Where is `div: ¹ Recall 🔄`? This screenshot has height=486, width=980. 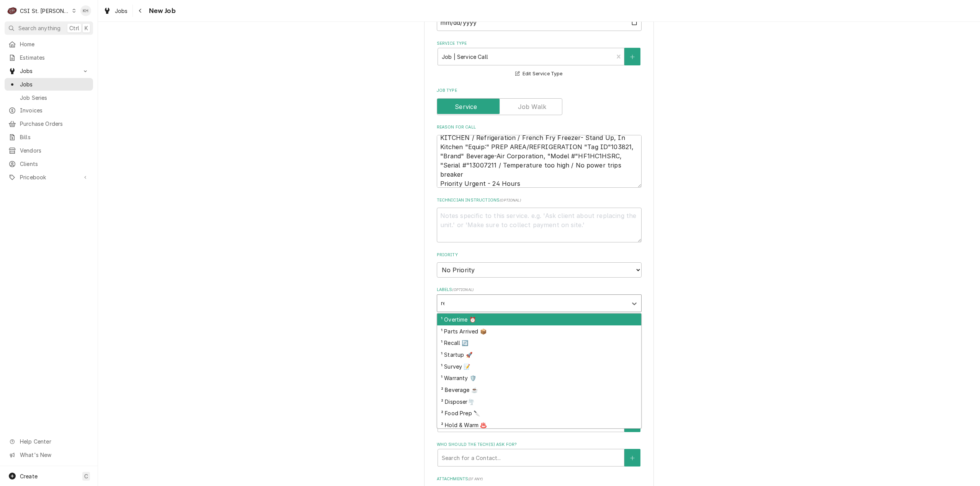
div: ¹ Recall 🔄 is located at coordinates (539, 343).